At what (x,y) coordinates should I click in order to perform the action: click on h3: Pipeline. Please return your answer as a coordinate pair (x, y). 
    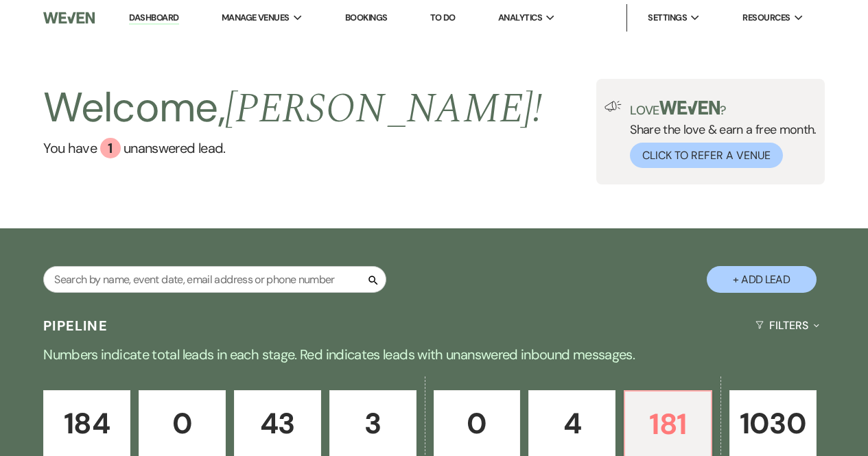
    Looking at the image, I should click on (75, 326).